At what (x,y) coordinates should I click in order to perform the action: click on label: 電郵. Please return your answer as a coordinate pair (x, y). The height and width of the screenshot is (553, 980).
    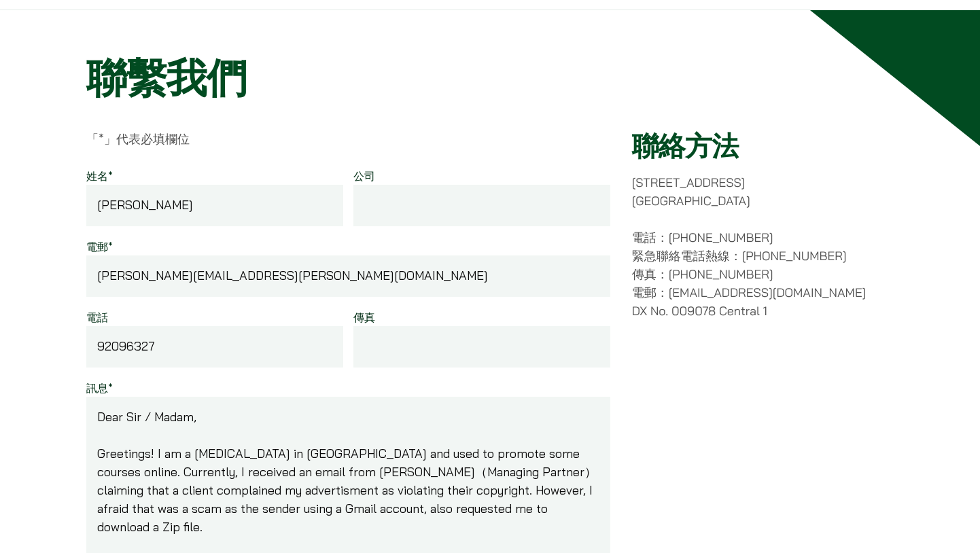
    Looking at the image, I should click on (99, 247).